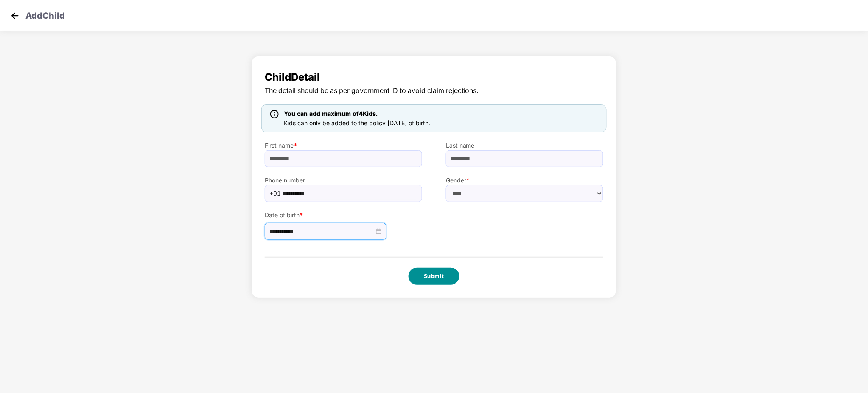 The image size is (868, 393). Describe the element at coordinates (434, 77) in the screenshot. I see `span: Child Detail` at that location.